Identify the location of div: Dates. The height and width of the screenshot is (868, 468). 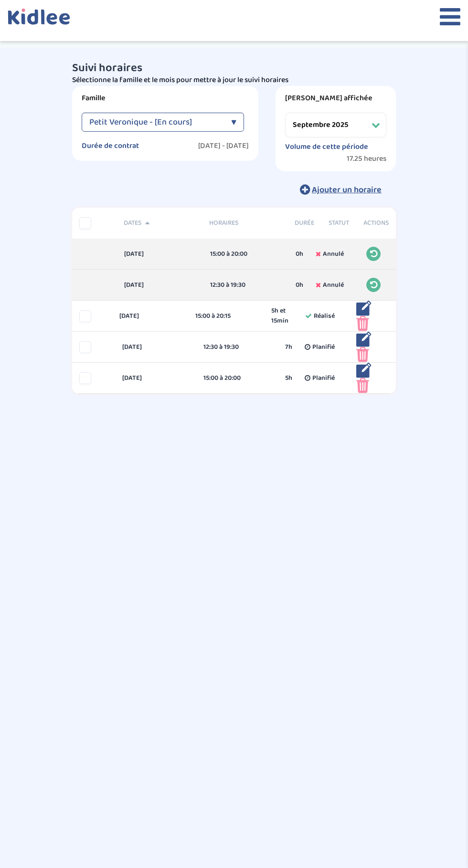
(159, 223).